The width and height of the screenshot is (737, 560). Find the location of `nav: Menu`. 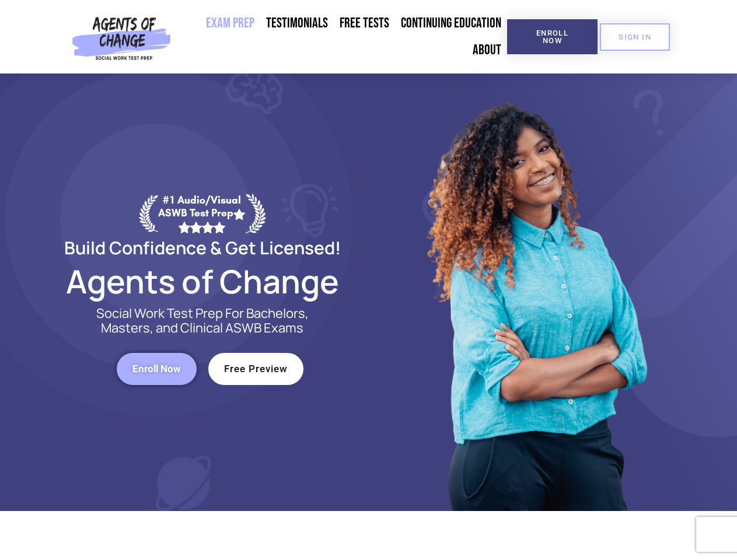

nav: Menu is located at coordinates (341, 37).